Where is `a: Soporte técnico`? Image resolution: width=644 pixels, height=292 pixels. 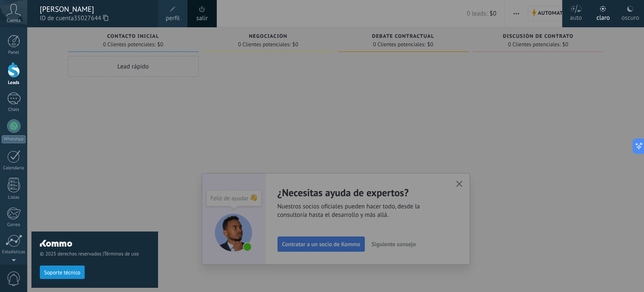
a: Soporte técnico is located at coordinates (62, 271).